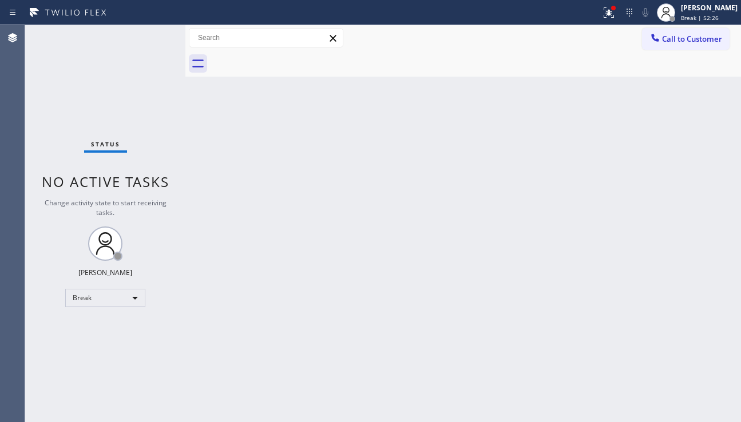 The height and width of the screenshot is (422, 741). Describe the element at coordinates (692, 39) in the screenshot. I see `span: Call to Customer` at that location.